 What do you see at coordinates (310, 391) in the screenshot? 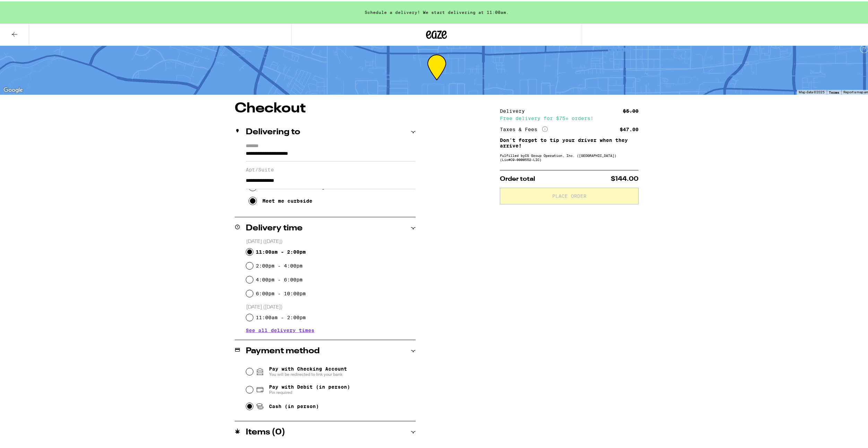
I see `span: Pin required` at bounding box center [310, 391].